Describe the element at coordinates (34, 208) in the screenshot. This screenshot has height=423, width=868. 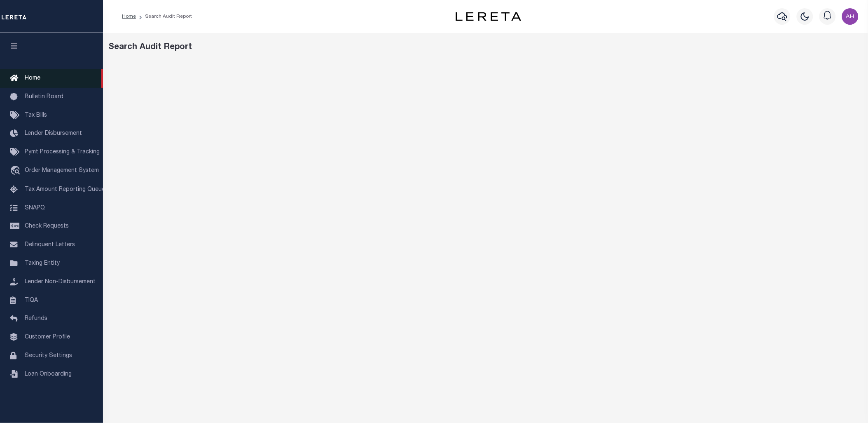
I see `span: SNAPQ` at that location.